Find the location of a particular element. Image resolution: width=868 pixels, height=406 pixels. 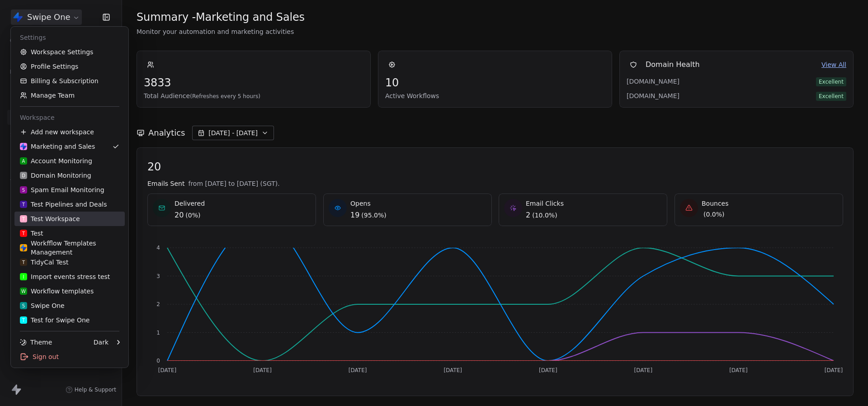

span: W is located at coordinates (23, 291).